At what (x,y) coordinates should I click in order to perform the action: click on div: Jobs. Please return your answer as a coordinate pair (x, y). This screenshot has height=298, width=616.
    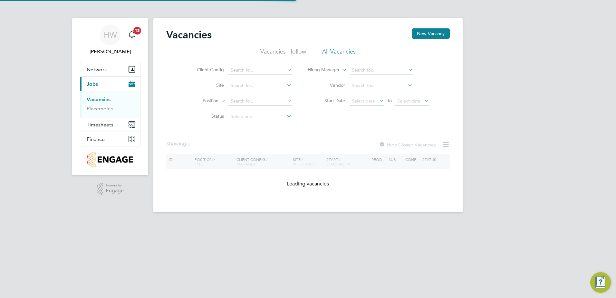
    Looking at the image, I should click on (110, 104).